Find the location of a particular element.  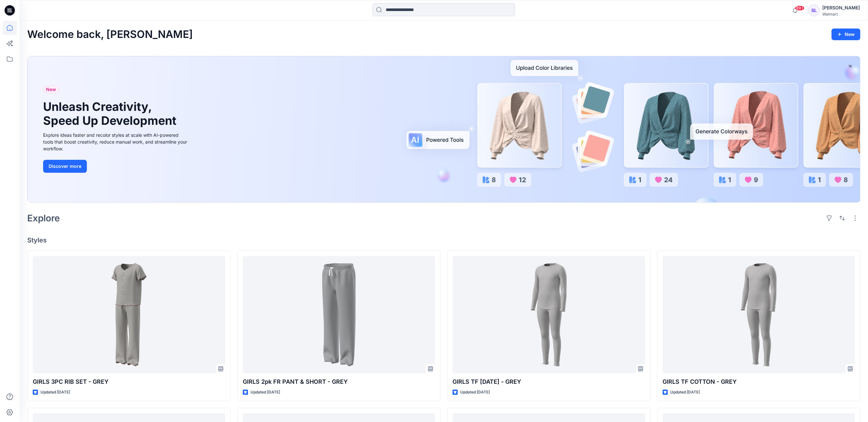

a: Discover more is located at coordinates (116, 166).